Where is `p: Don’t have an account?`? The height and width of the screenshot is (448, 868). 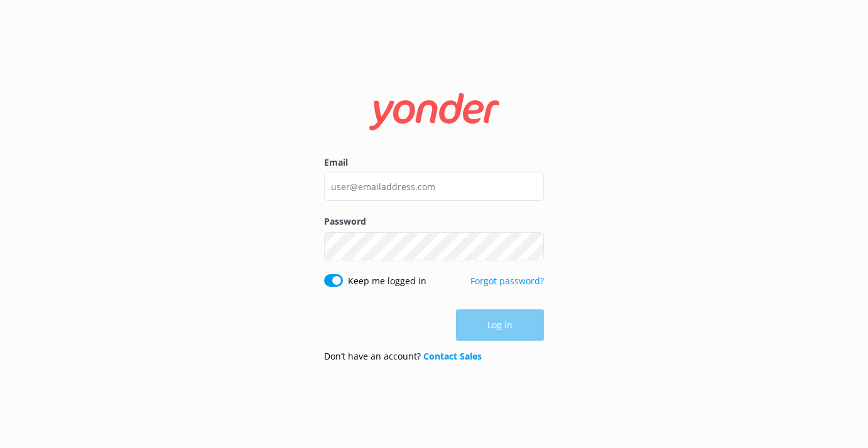 p: Don’t have an account? is located at coordinates (402, 356).